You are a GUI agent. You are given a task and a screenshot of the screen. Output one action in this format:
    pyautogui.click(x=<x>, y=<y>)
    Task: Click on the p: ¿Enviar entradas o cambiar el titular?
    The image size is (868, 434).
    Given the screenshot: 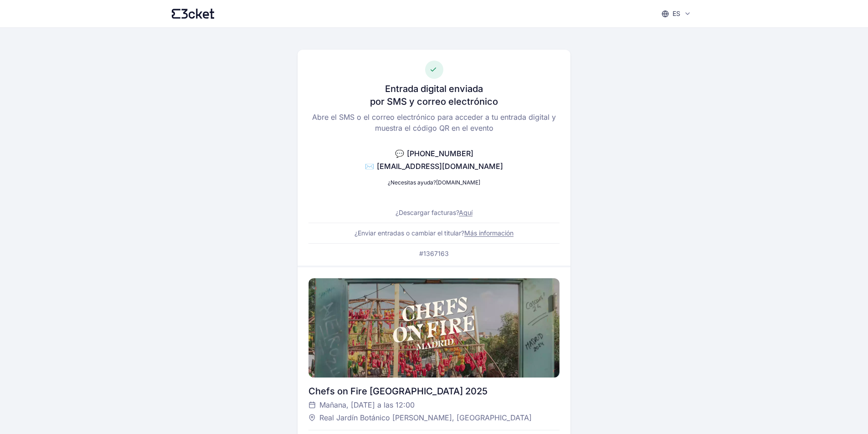 What is the action you would take?
    pyautogui.click(x=434, y=234)
    